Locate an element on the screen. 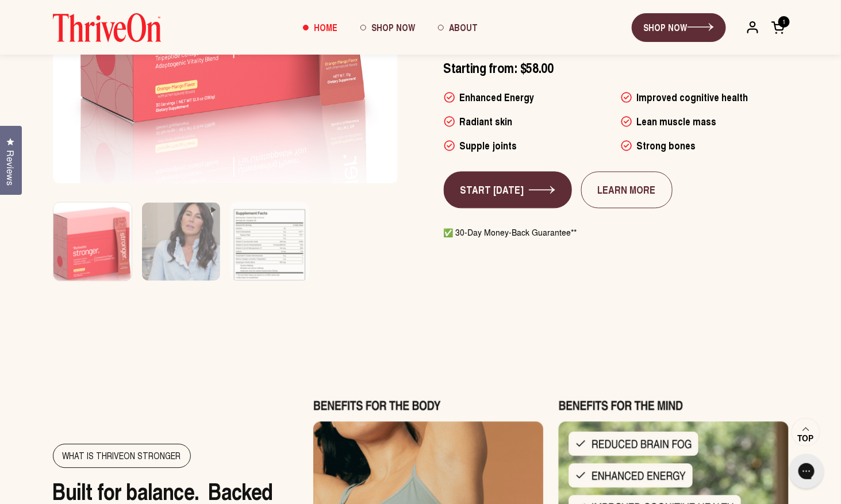  a: Shop Now is located at coordinates (388, 27).